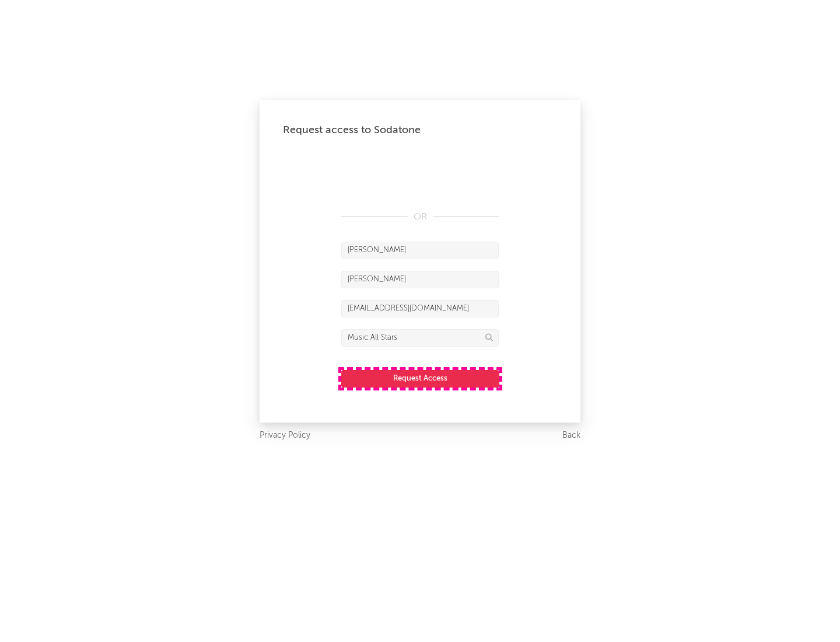 The height and width of the screenshot is (642, 840). I want to click on button: Request Access, so click(420, 379).